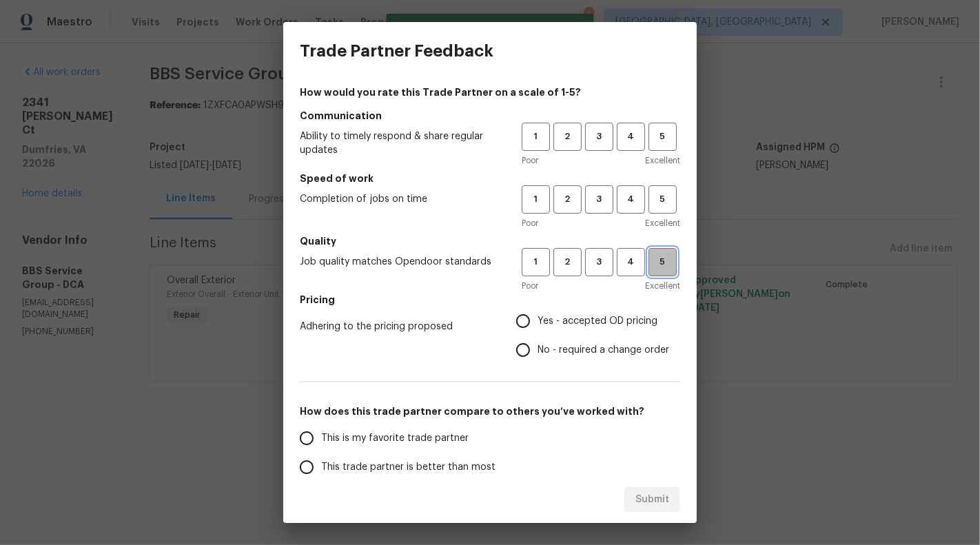  Describe the element at coordinates (603, 350) in the screenshot. I see `span: No - required a change order` at that location.